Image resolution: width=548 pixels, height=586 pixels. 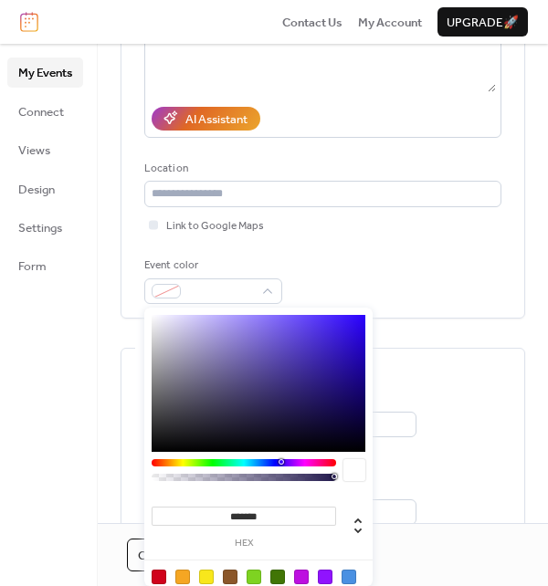 What do you see at coordinates (325, 577) in the screenshot?
I see `div: #9013FE` at bounding box center [325, 577].